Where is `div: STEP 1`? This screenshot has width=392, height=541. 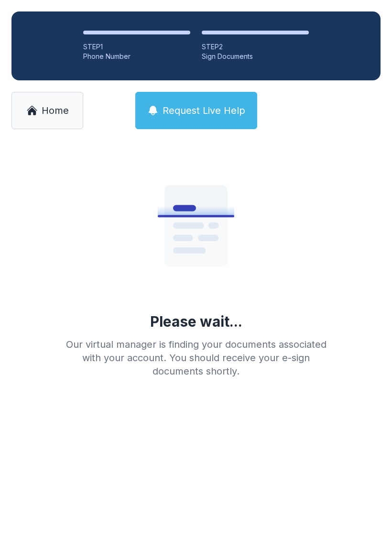 div: STEP 1 is located at coordinates (137, 47).